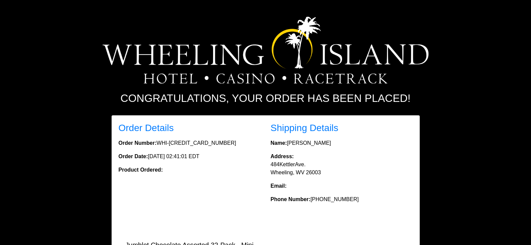 This screenshot has height=245, width=531. What do you see at coordinates (190, 128) in the screenshot?
I see `h3: Order Details` at bounding box center [190, 128].